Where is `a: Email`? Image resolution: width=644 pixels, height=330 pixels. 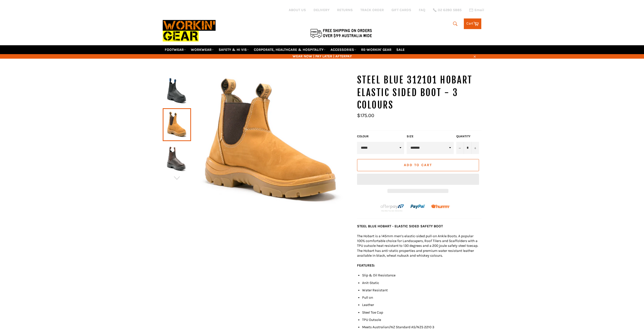 a: Email is located at coordinates (477, 10).